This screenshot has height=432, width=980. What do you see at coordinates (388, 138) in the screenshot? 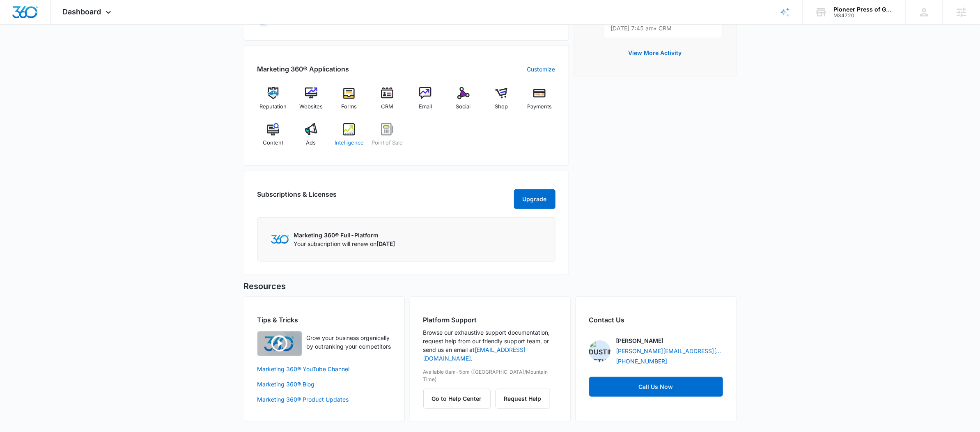
I see `a: Point of Sale` at bounding box center [388, 138].